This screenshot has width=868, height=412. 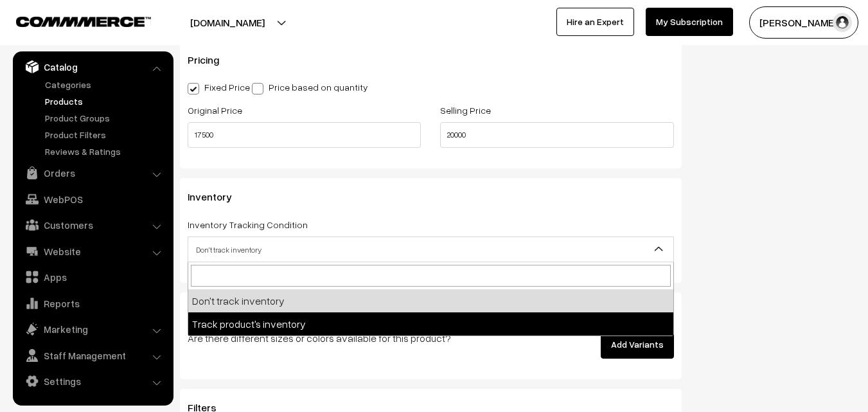 I want to click on a: Product Groups, so click(x=105, y=118).